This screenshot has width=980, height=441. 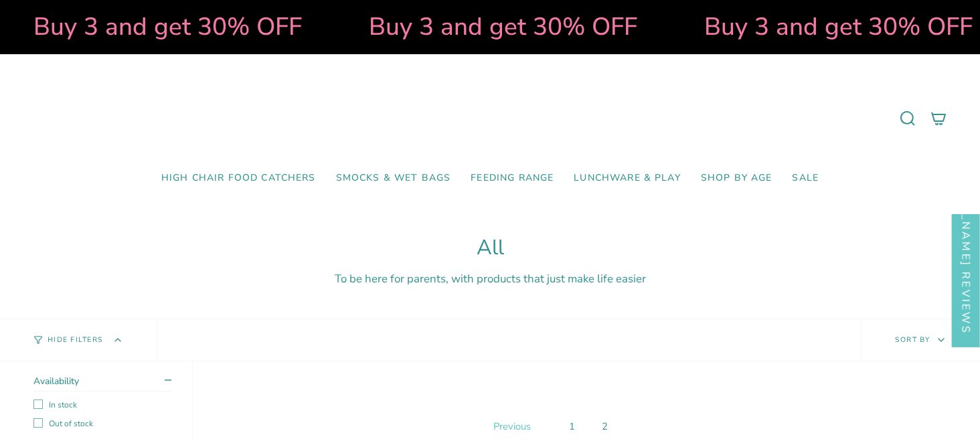 I want to click on span: Previous, so click(x=512, y=426).